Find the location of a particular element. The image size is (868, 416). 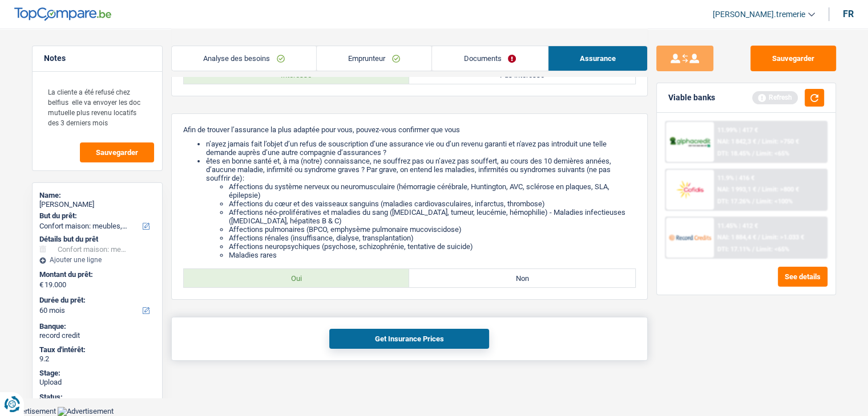

div: Refresh is located at coordinates (775, 98).